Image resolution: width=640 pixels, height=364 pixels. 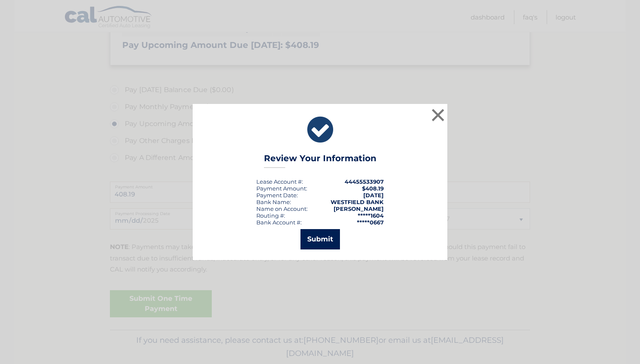 What do you see at coordinates (279, 222) in the screenshot?
I see `div: Bank Account #:` at bounding box center [279, 222].